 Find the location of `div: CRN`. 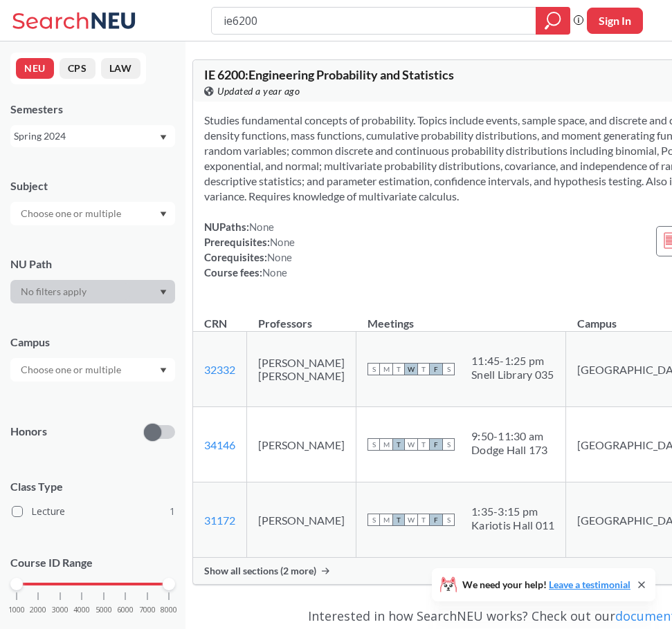

div: CRN is located at coordinates (215, 323).